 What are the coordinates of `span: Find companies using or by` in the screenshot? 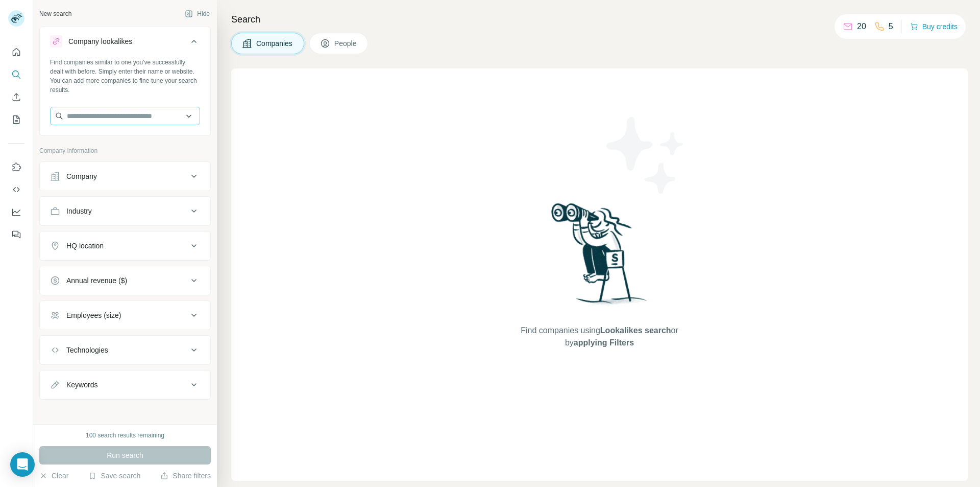 It's located at (599, 337).